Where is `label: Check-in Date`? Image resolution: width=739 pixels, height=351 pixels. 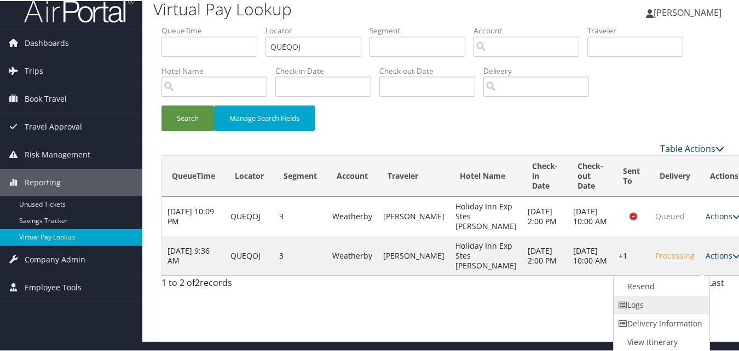 label: Check-in Date is located at coordinates (327, 70).